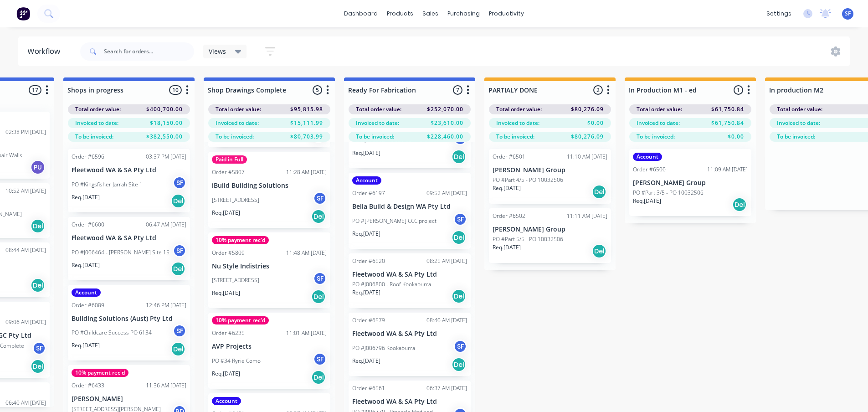 The image size is (868, 412). What do you see at coordinates (509, 157) in the screenshot?
I see `div: Order #6501` at bounding box center [509, 157].